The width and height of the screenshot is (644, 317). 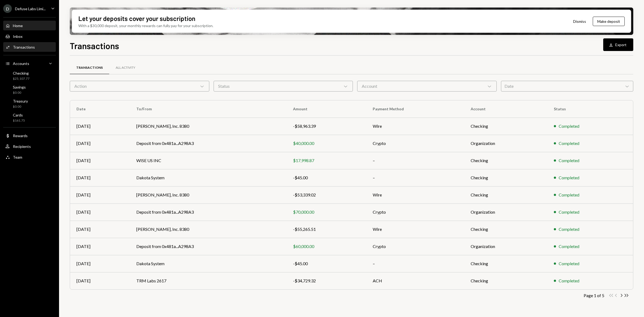 What do you see at coordinates (326, 160) in the screenshot?
I see `div: $17,998.87` at bounding box center [326, 160].